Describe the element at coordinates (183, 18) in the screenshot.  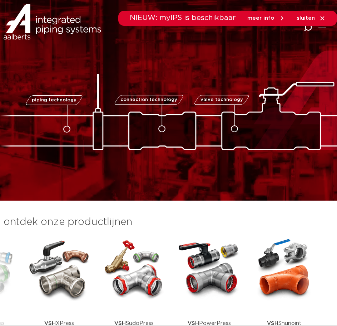
I see `span: NIEUW: myIPS is beschikbaar` at that location.